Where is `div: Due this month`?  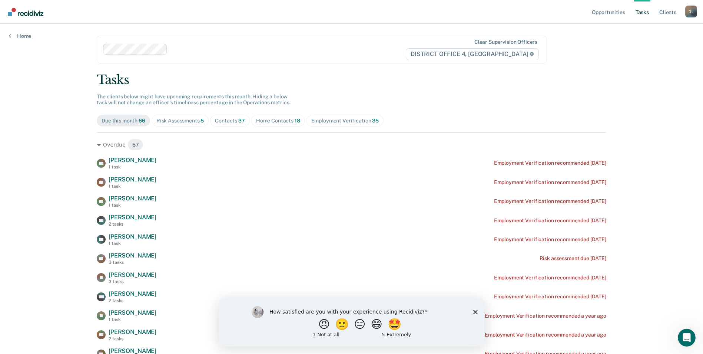
div: Due this month is located at coordinates (123, 121).